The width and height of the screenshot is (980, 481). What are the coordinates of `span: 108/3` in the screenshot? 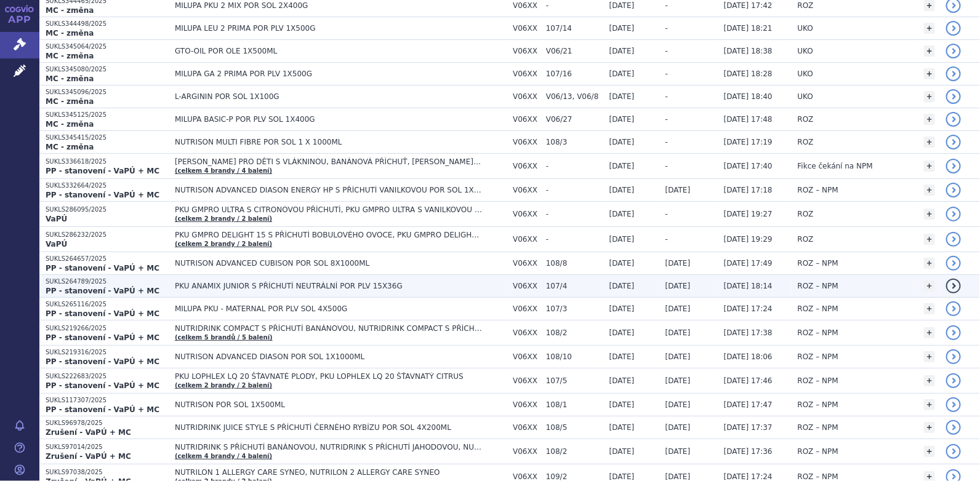 It's located at (574, 142).